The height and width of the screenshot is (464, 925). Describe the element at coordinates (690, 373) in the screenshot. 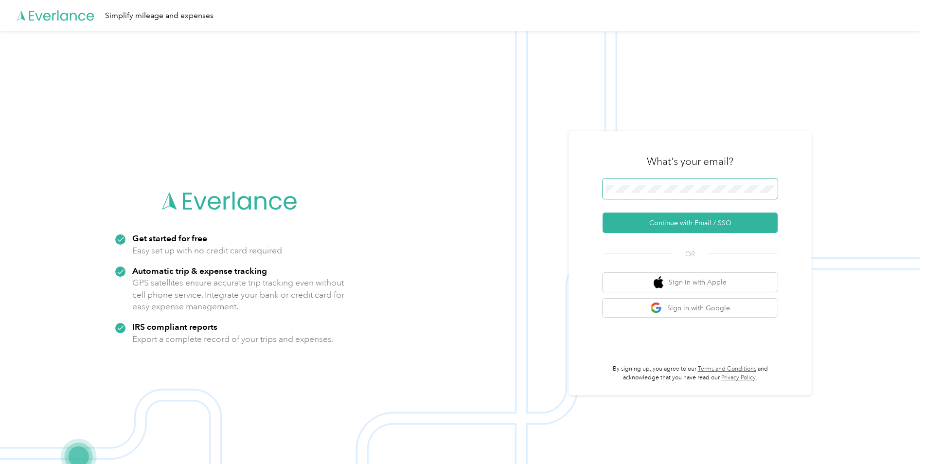

I see `p: By signing up, you agree to our and acknowledge that you have read our .` at that location.